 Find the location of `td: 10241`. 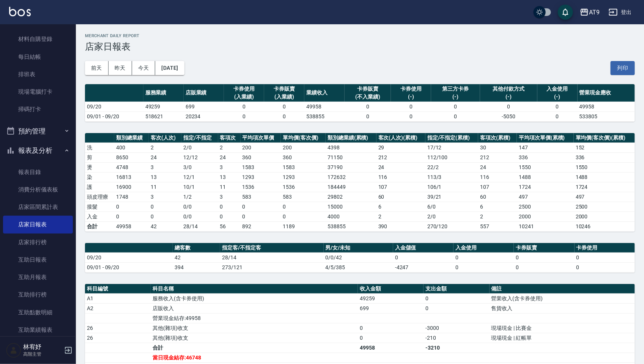

td: 10241 is located at coordinates (545, 227).